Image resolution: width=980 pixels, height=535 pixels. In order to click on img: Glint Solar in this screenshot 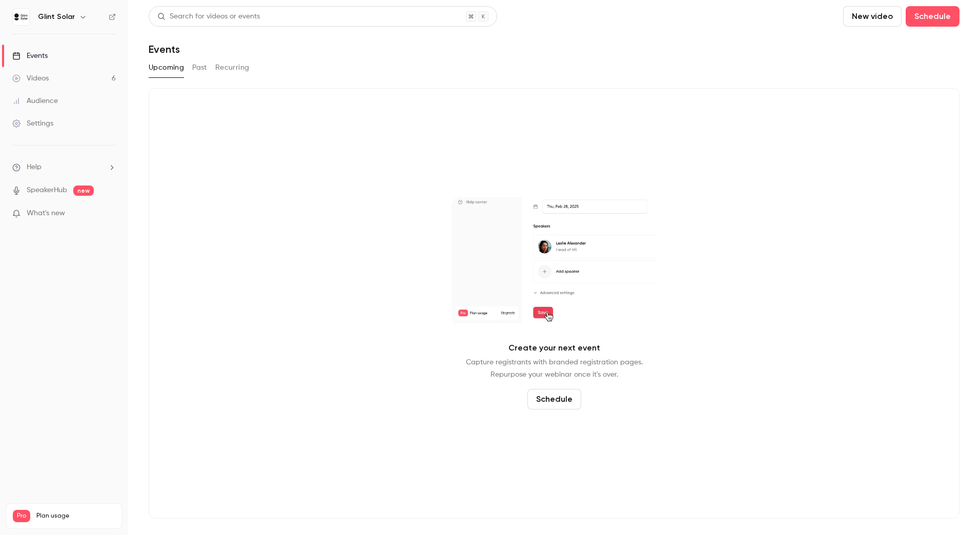, I will do `click(21, 17)`.